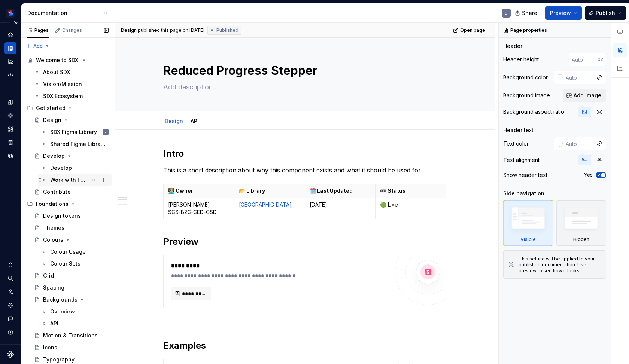 Image resolution: width=629 pixels, height=364 pixels. Describe the element at coordinates (38, 46) in the screenshot. I see `button: Add` at that location.